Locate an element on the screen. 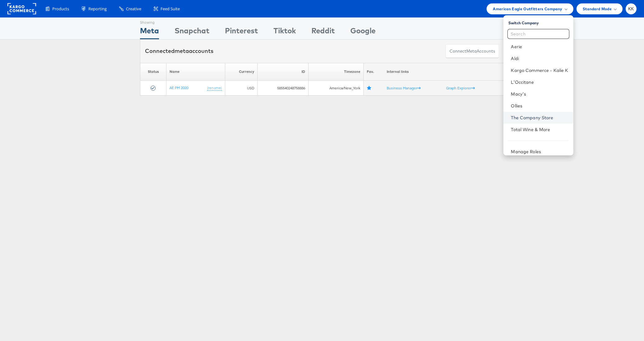 Image resolution: width=644 pixels, height=341 pixels. th: Currency is located at coordinates (241, 72).